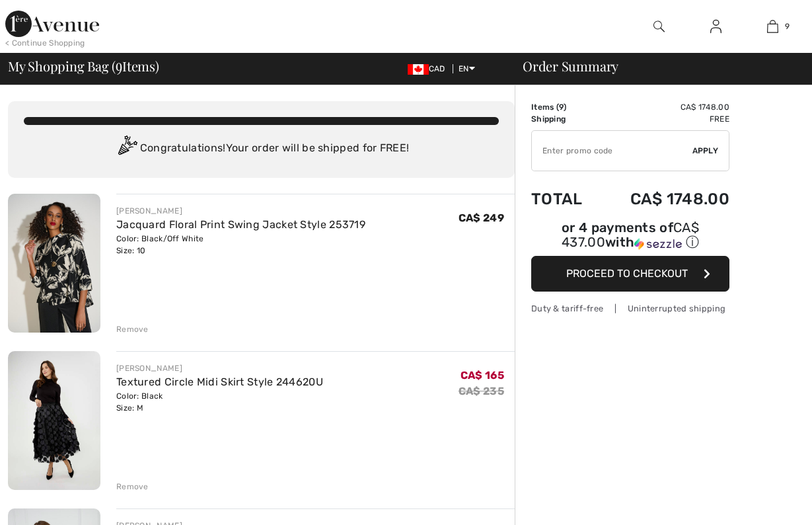  I want to click on div: or 4 payments of with, so click(631, 236).